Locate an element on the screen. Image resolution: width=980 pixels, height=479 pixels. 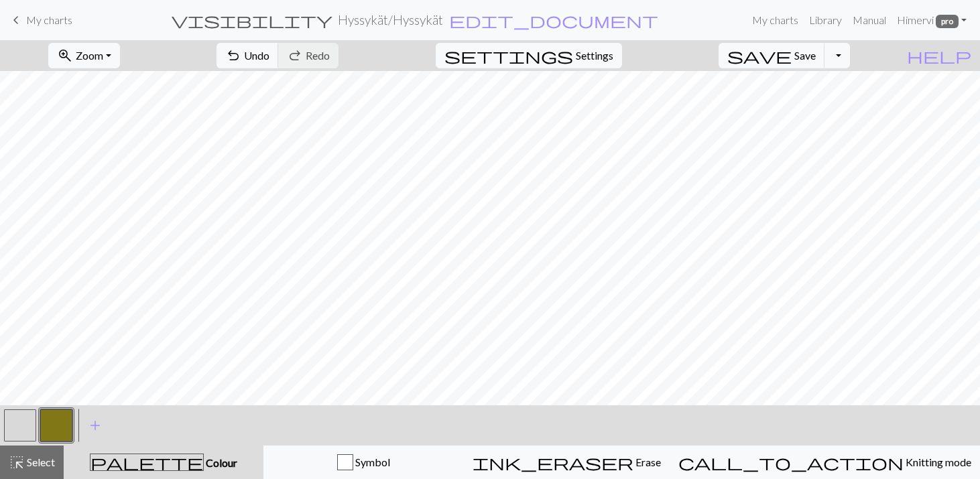
button: Erase is located at coordinates (567, 462).